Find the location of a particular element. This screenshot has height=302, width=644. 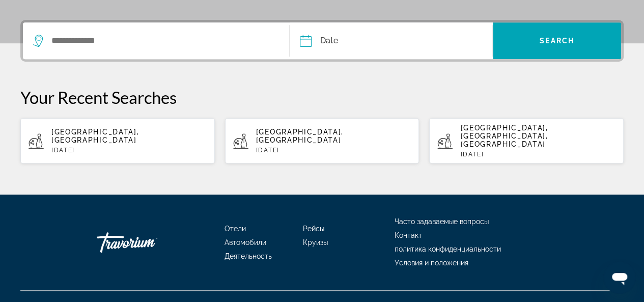

font: Круизы is located at coordinates (315, 242).